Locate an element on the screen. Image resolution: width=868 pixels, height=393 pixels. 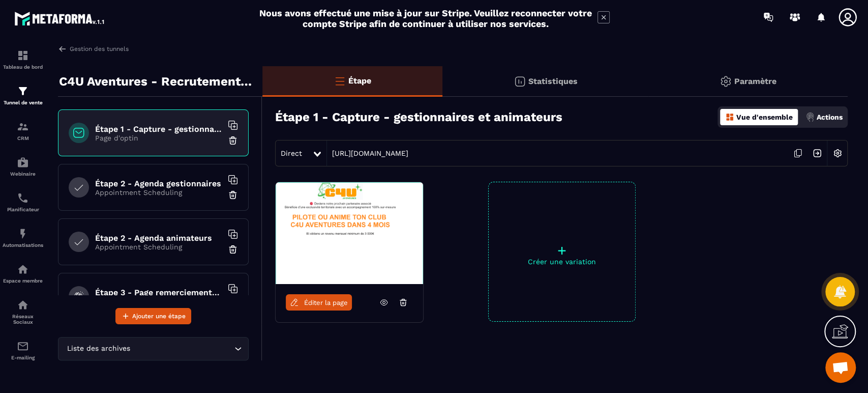
h6: Étape 3 - Page remerciements gestionnaires-animateurs is located at coordinates (159, 292).